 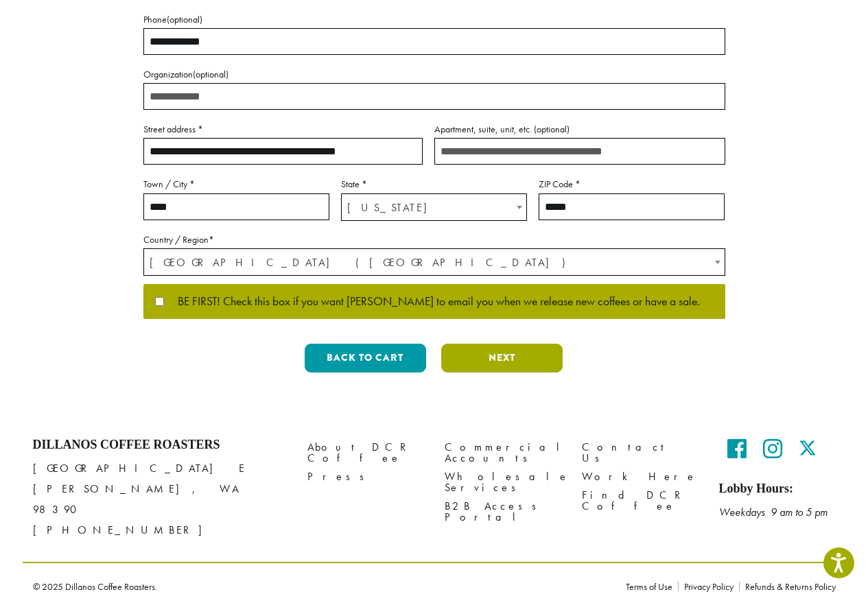 I want to click on a: Press, so click(x=365, y=477).